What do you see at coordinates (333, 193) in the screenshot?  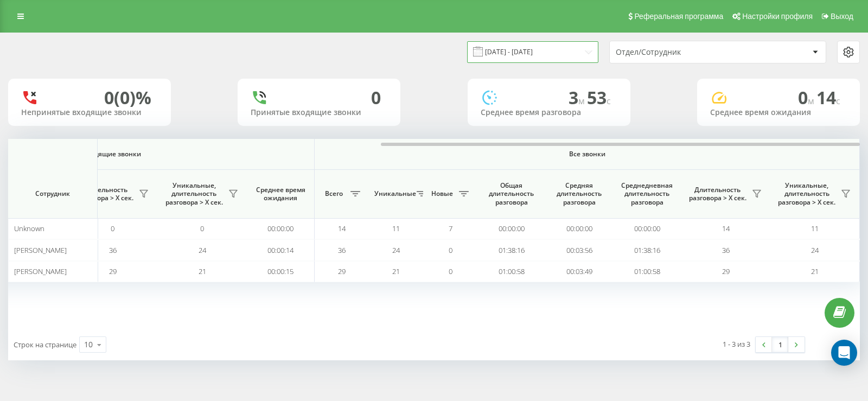 I see `span: Всего` at bounding box center [333, 193].